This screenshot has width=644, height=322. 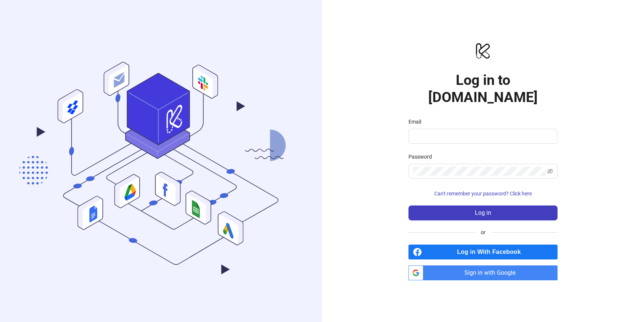 I want to click on span: Can't remember your password? Click here, so click(x=483, y=193).